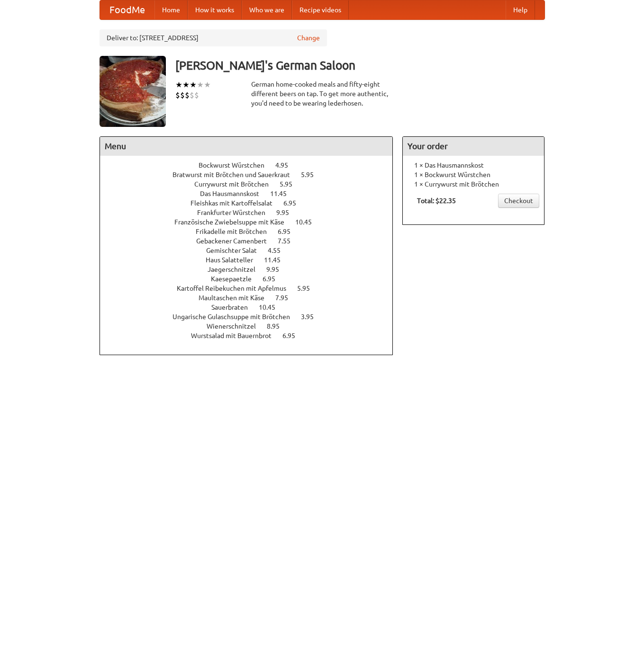 The image size is (644, 670). I want to click on a: Who we are, so click(266, 10).